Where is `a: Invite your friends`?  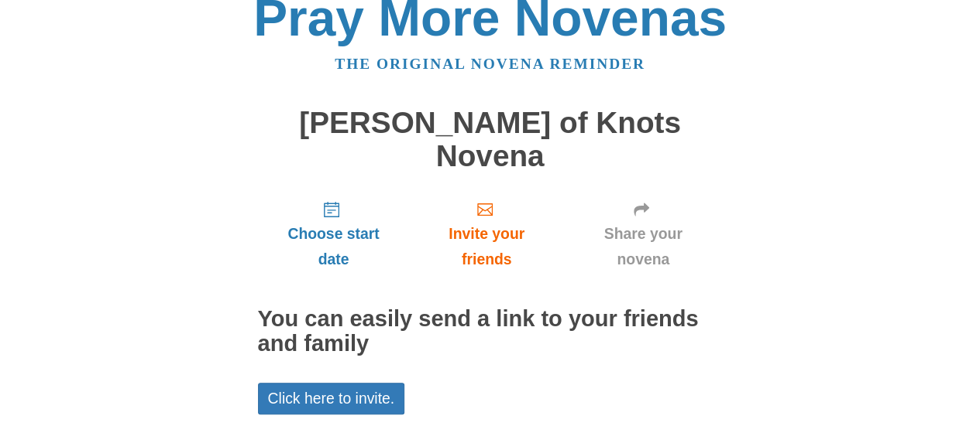 a: Invite your friends is located at coordinates (486, 233).